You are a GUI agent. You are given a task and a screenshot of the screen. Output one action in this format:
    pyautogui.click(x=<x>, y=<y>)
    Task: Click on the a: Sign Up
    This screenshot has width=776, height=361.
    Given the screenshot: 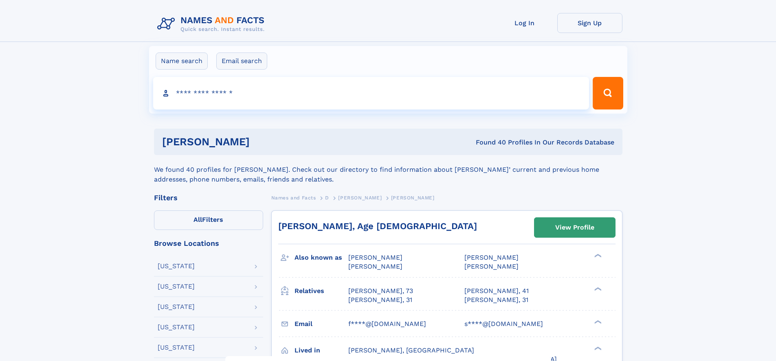 What is the action you would take?
    pyautogui.click(x=590, y=23)
    